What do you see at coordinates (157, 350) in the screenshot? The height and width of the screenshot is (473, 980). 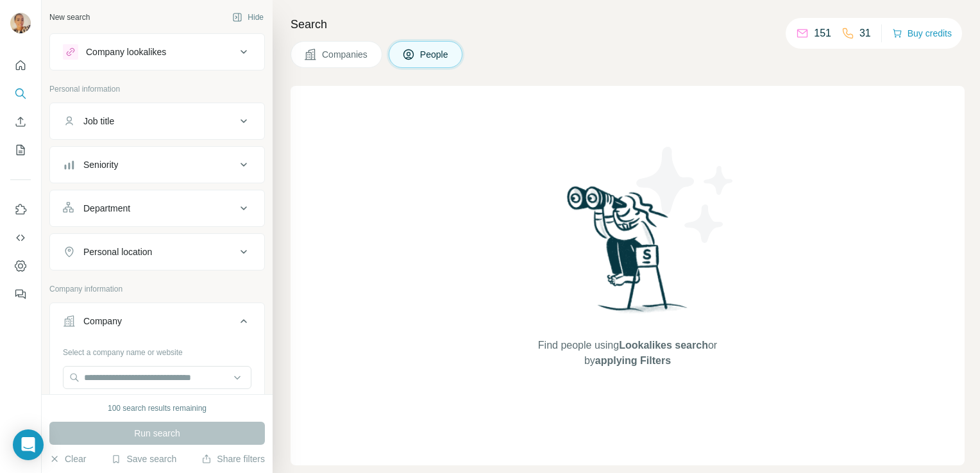 I see `div: Select a company name or website` at bounding box center [157, 350].